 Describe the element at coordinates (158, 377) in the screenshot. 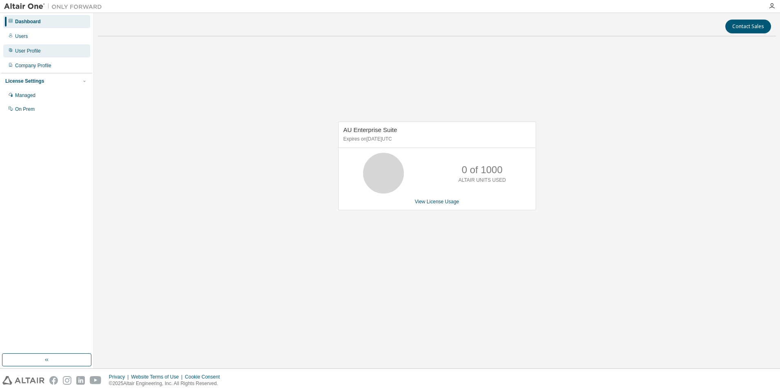

I see `div: Website Terms of Use` at that location.